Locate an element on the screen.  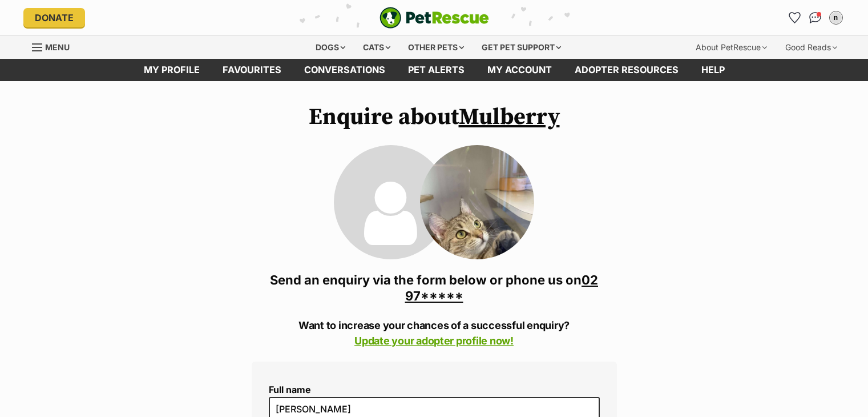
button: My account is located at coordinates (836, 18).